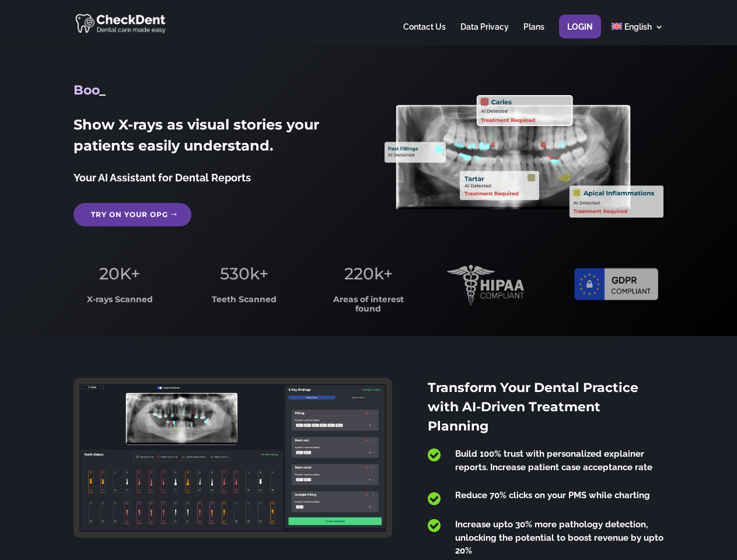  What do you see at coordinates (133, 215) in the screenshot?
I see `a: Try on your OPG` at bounding box center [133, 215].